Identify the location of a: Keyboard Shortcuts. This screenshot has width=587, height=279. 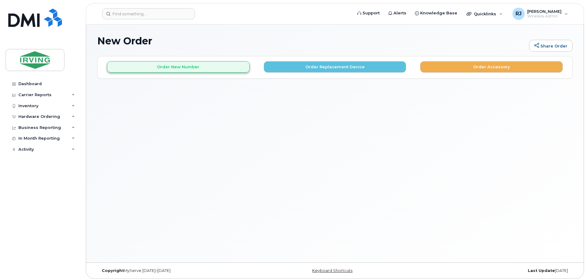
(332, 271).